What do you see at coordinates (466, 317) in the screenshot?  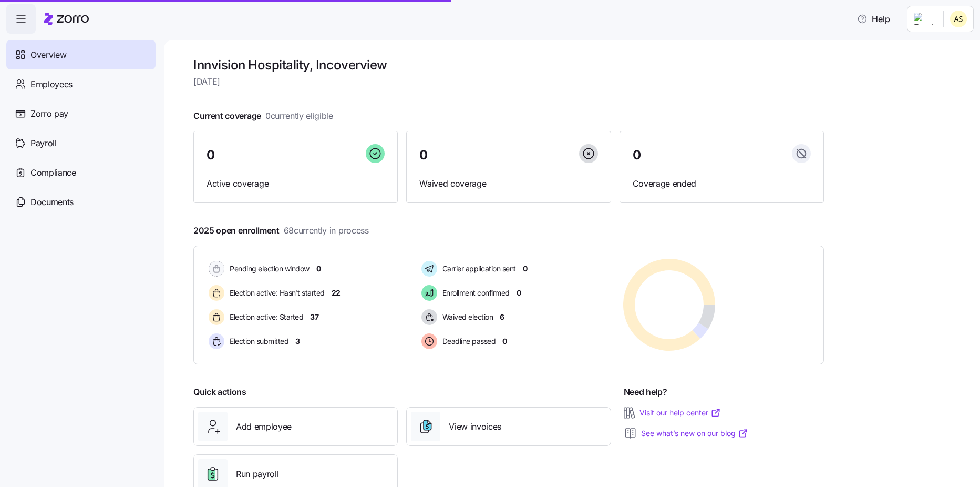 I see `span: Waived election` at bounding box center [466, 317].